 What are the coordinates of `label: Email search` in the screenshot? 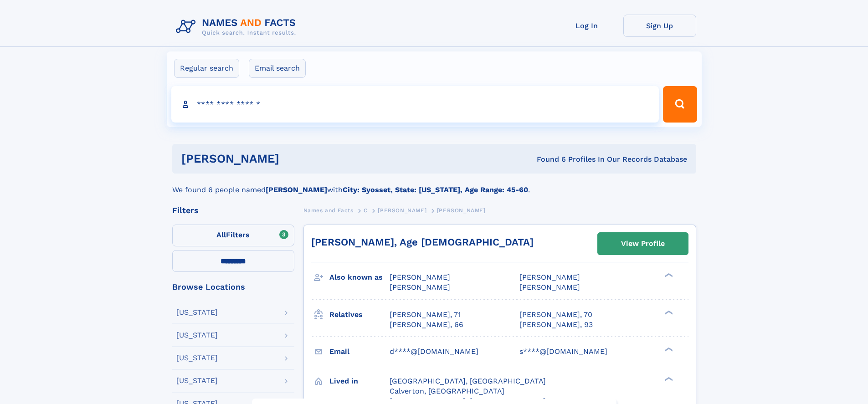 It's located at (277, 69).